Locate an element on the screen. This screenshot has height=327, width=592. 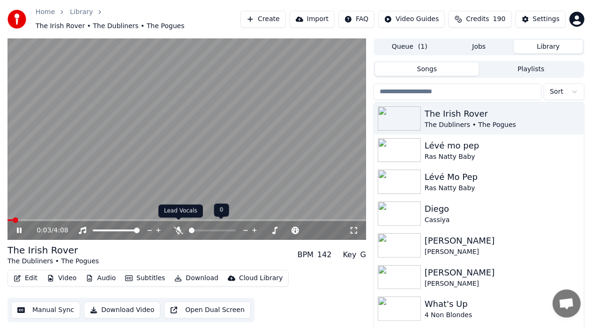
span: The Irish Rover • The Dubliners • The Pogues is located at coordinates (110, 26).